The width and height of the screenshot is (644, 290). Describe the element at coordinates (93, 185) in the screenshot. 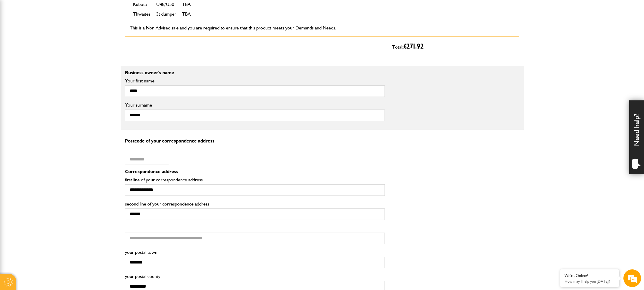

I see `em: Start Chat` at that location.